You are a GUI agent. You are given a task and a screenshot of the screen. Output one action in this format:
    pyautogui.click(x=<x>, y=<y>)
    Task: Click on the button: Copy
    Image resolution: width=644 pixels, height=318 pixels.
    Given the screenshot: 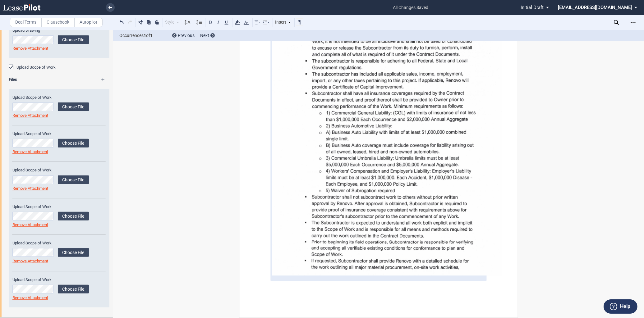 What is the action you would take?
    pyautogui.click(x=149, y=22)
    